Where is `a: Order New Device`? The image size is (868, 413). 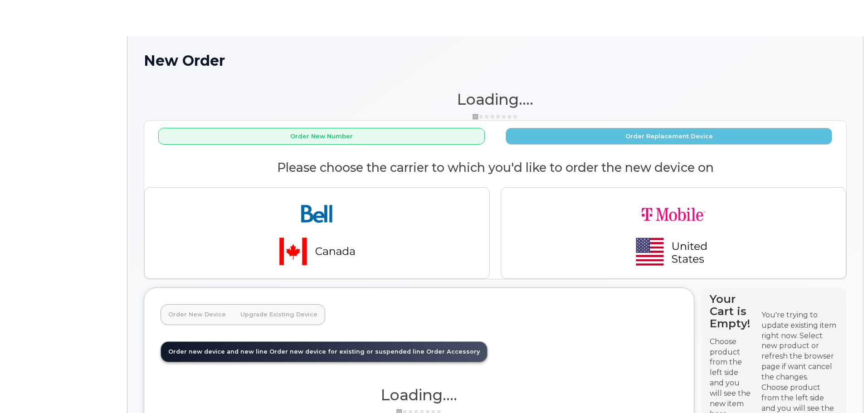
a: Order New Device is located at coordinates (197, 315).